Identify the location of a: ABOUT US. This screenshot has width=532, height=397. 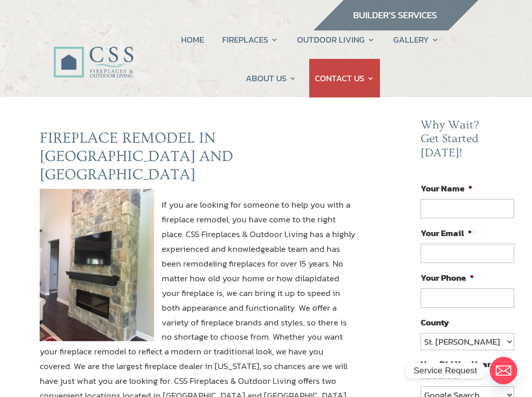
(271, 78).